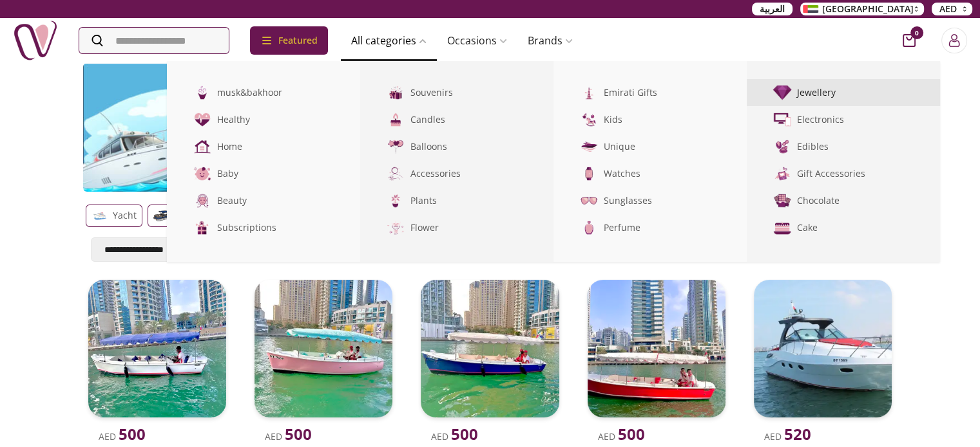 The image size is (980, 447). What do you see at coordinates (289, 41) in the screenshot?
I see `div: Featured` at bounding box center [289, 41].